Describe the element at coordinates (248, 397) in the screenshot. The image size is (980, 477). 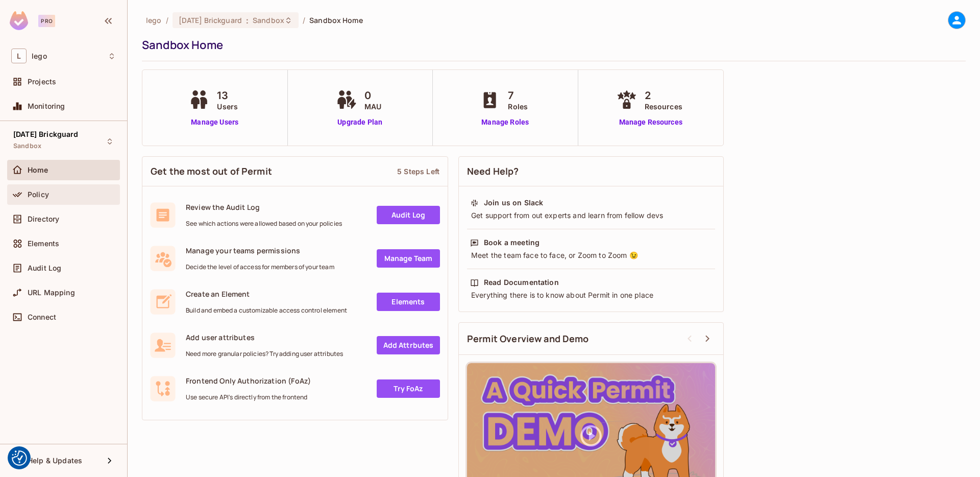
I see `span: Use secure API's directly from the frontend` at that location.